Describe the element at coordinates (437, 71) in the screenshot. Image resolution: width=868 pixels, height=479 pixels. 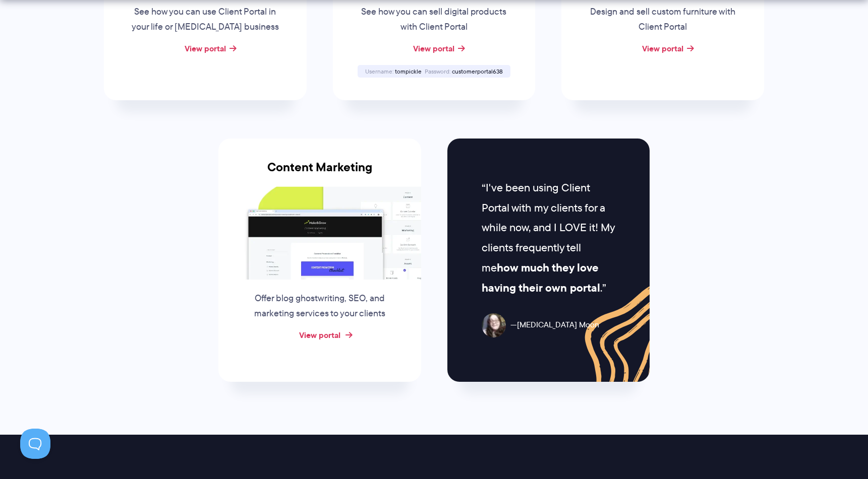
I see `span: Password` at that location.